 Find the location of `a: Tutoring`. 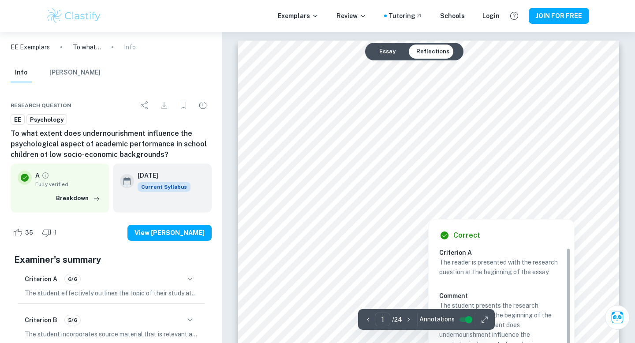

a: Tutoring is located at coordinates (405, 16).